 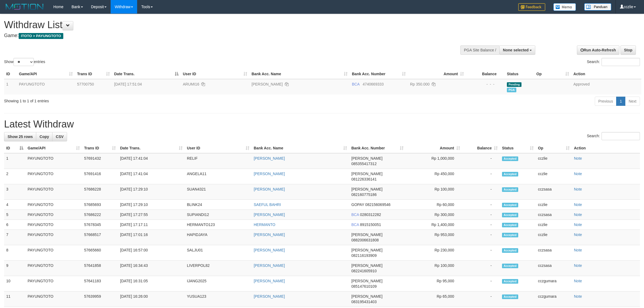 I want to click on th: Balance, so click(x=485, y=74).